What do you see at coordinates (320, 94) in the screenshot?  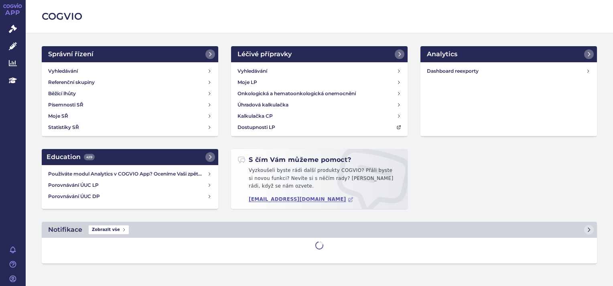 I see `a: Onkologická a hematoonkologická onemocnění` at bounding box center [320, 94].